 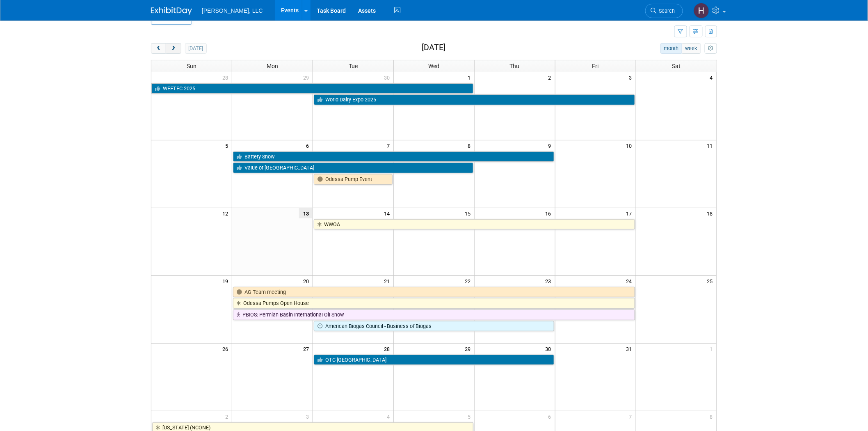 What do you see at coordinates (227, 281) in the screenshot?
I see `span: 19` at bounding box center [227, 281].